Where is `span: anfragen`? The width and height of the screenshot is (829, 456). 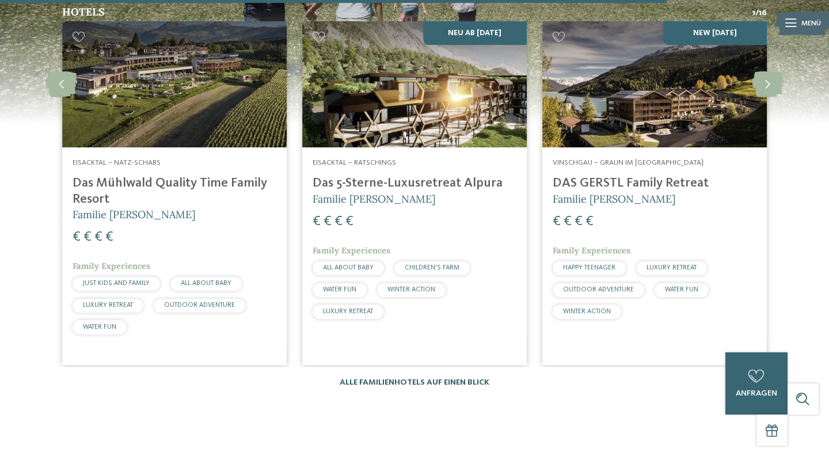 span: anfragen is located at coordinates (756, 393).